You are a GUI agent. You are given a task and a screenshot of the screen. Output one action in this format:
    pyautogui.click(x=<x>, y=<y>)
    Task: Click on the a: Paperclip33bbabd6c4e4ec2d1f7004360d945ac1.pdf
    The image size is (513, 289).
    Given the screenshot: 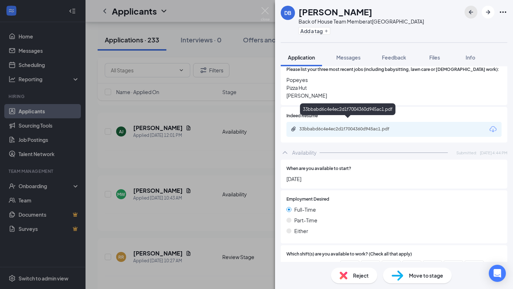 What is the action you would take?
    pyautogui.click(x=348, y=129)
    